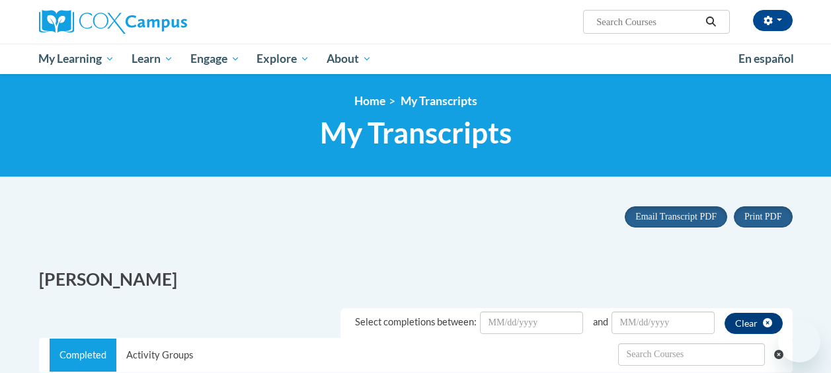 This screenshot has width=831, height=373. I want to click on a: Explore, so click(283, 59).